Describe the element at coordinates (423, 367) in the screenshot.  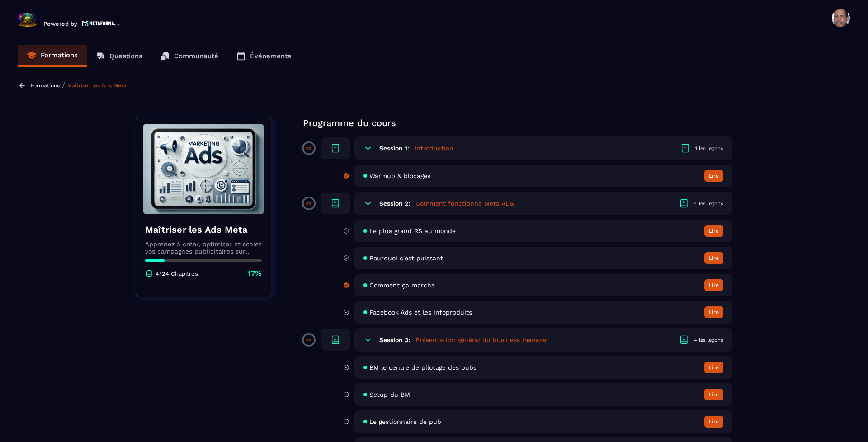
I see `span: BM le centre de pilotage des pubs` at that location.